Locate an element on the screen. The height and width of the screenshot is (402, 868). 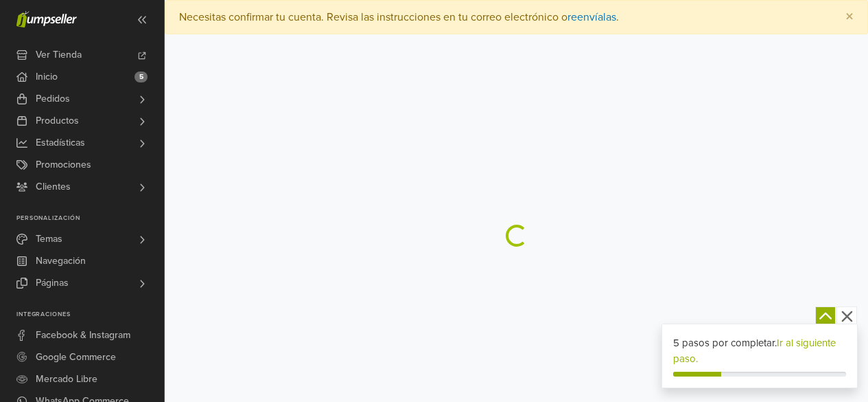
a: reenvíalas is located at coordinates (592, 17).